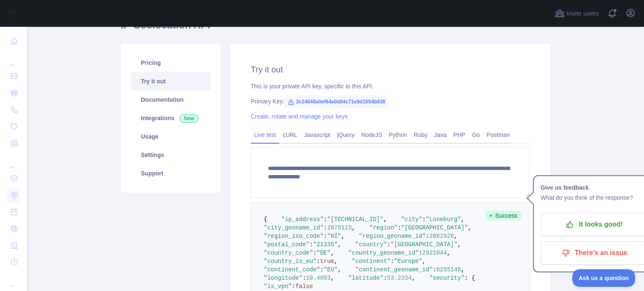 This screenshot has width=644, height=291. I want to click on span: 2862926, so click(441, 236).